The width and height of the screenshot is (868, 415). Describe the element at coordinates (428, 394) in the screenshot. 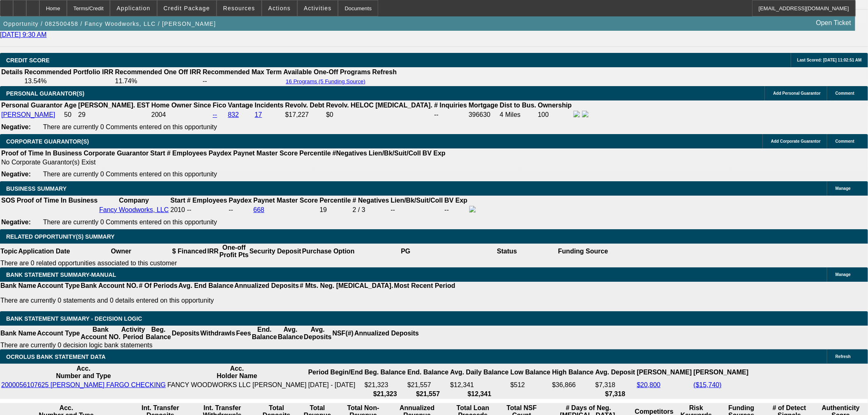

I see `th: $21,557` at that location.